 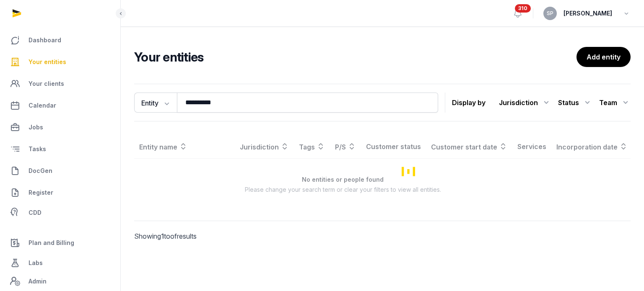 I want to click on p: Display by, so click(x=469, y=102).